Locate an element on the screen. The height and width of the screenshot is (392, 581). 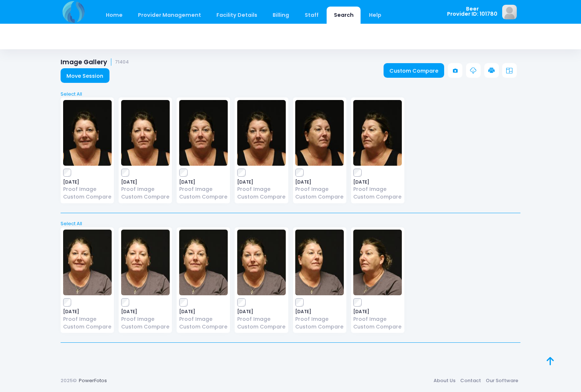
small: 71404 is located at coordinates (122, 62).